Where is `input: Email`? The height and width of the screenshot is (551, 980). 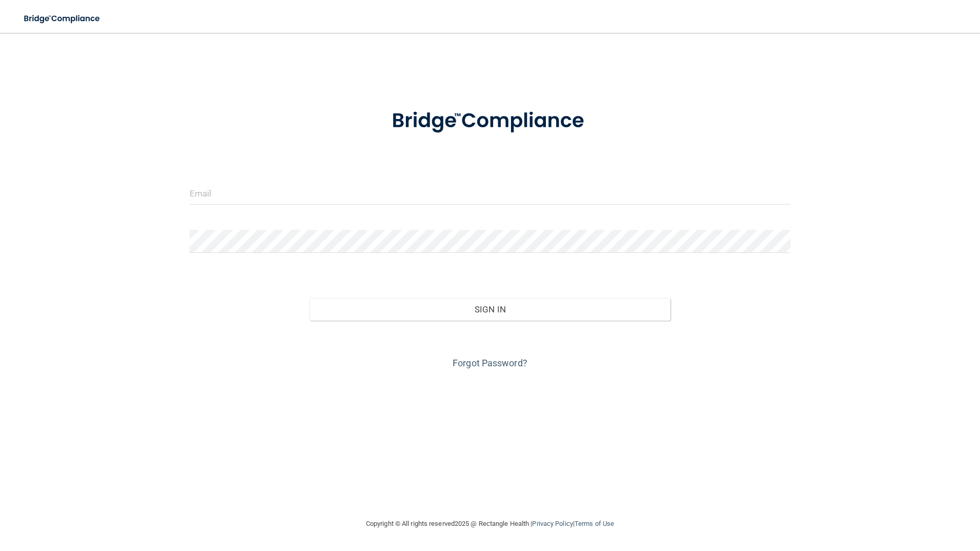 input: Email is located at coordinates (490, 193).